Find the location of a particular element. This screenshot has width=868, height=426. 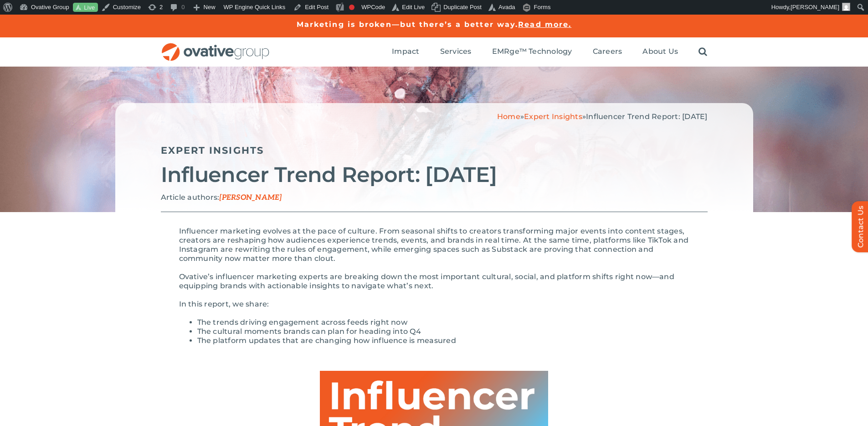

a: About Us is located at coordinates (661, 52).